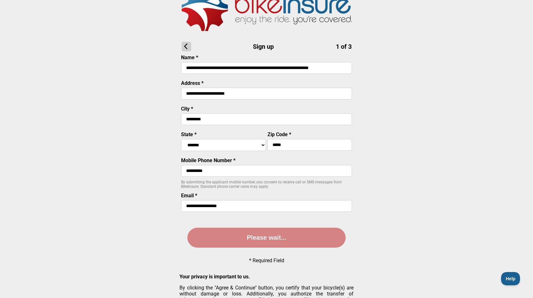 The width and height of the screenshot is (533, 298). I want to click on h1: Sign up, so click(266, 47).